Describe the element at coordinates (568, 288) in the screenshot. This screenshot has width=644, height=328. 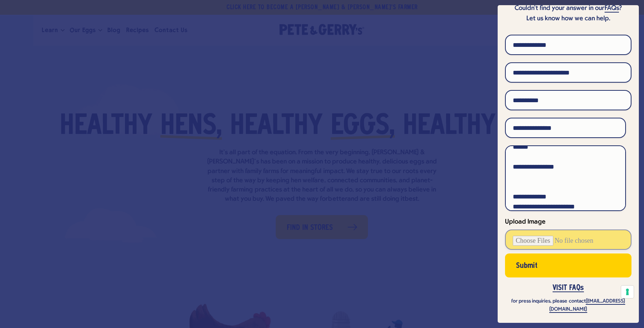
I see `a: VISIT FAQs` at that location.